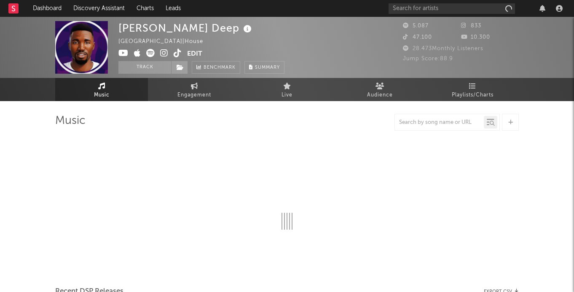  What do you see at coordinates (220, 68) in the screenshot?
I see `span: Benchmark` at bounding box center [220, 68].